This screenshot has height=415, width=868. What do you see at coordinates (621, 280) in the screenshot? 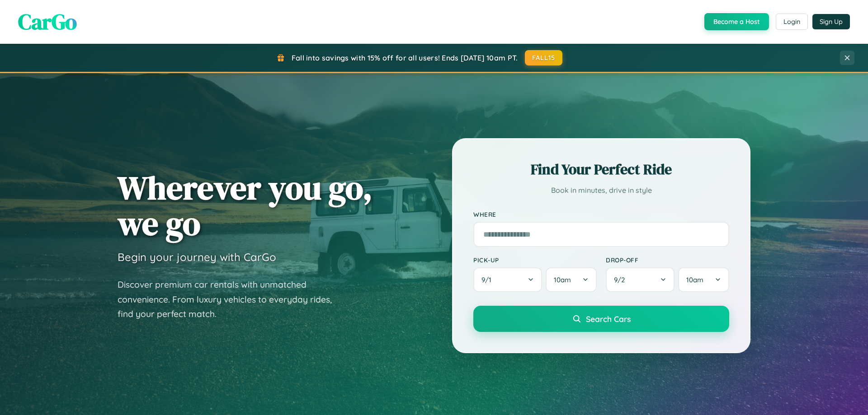
I see `span: 9 / 2` at bounding box center [621, 280].